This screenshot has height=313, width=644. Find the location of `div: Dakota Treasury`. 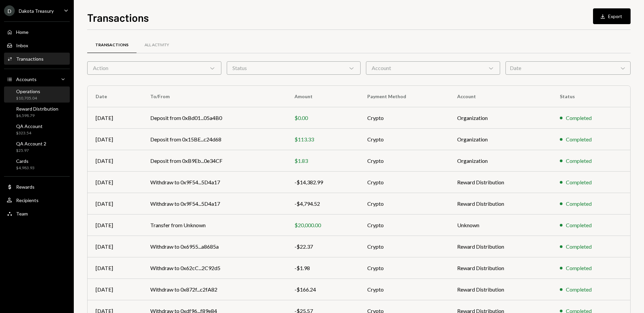

div: Dakota Treasury is located at coordinates (36, 11).